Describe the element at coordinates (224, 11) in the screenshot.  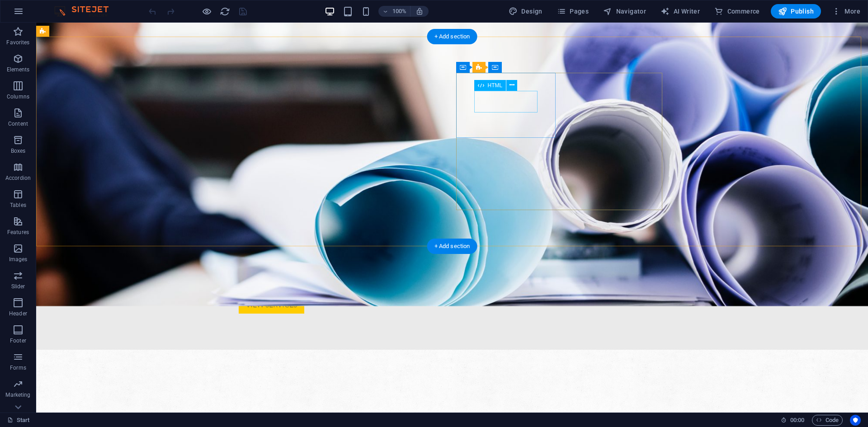
I see `button: reload` at that location.